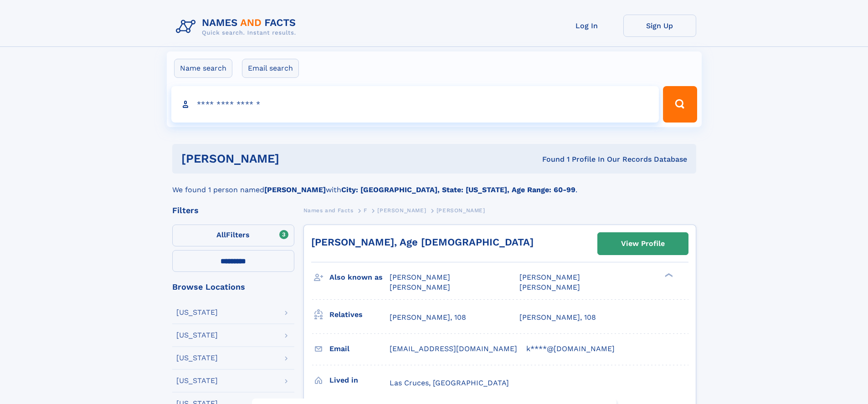  I want to click on img: Logo Names and Facts, so click(238, 27).